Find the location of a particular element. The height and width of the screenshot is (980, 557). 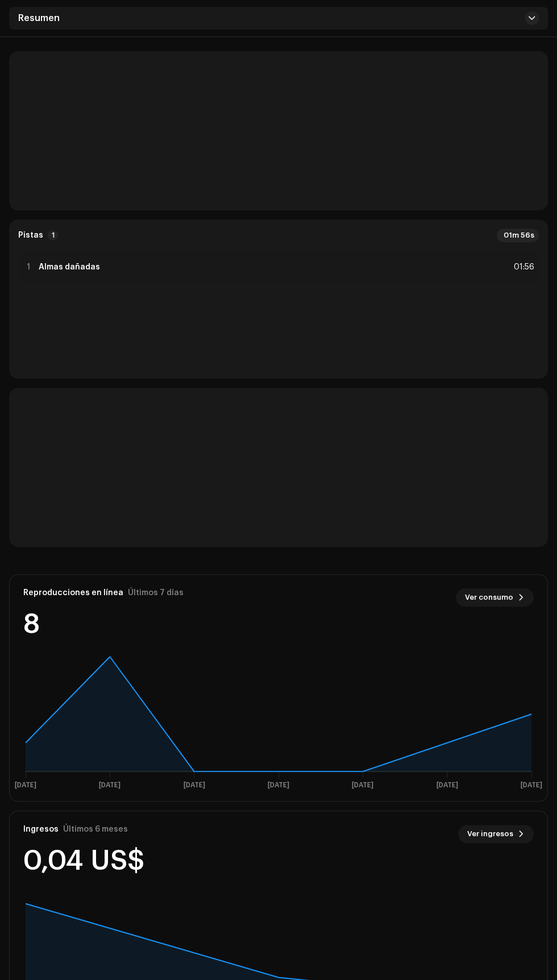

strong: Pistas is located at coordinates (30, 235).